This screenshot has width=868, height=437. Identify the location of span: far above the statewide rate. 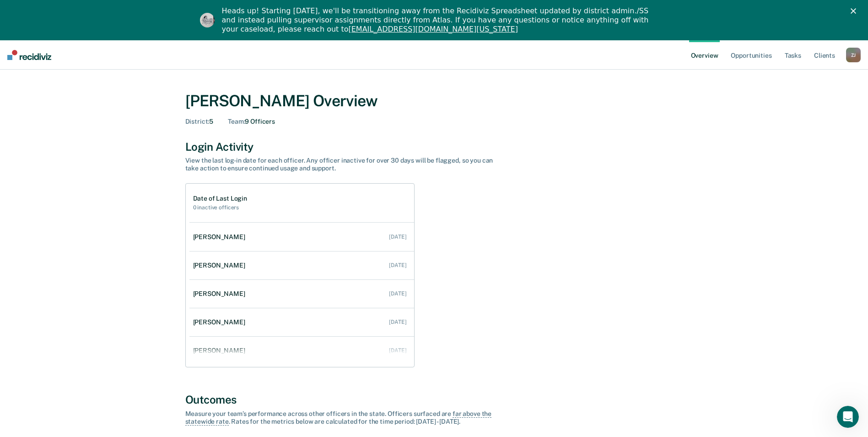
(339, 417).